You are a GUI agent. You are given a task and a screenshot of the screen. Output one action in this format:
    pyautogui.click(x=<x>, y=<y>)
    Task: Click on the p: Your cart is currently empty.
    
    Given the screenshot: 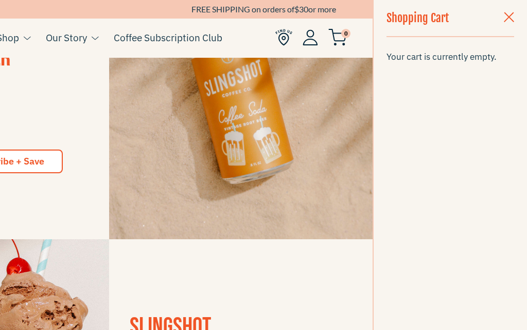 What is the action you would take?
    pyautogui.click(x=451, y=57)
    